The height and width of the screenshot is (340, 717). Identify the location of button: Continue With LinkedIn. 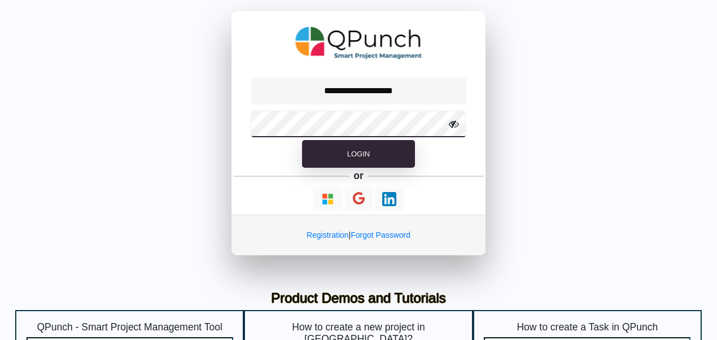
(389, 199).